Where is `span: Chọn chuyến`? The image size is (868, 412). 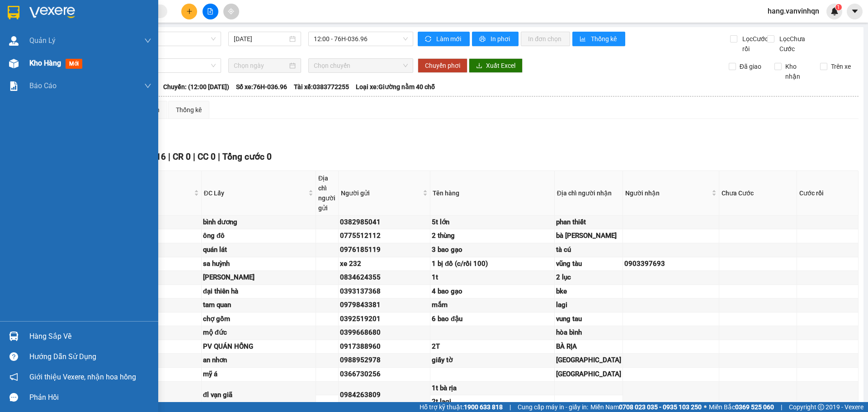
span: Chọn chuyến is located at coordinates (361, 66).